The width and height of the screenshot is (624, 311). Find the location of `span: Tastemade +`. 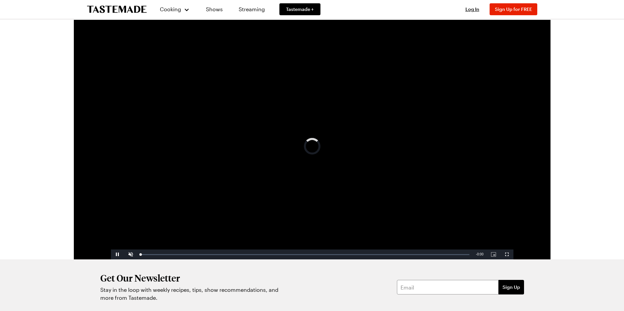

span: Tastemade + is located at coordinates (300, 9).